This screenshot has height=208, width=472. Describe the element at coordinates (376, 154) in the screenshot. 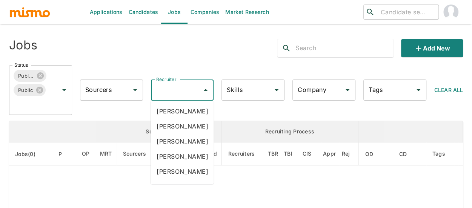

I see `th: Onboarding Date` at that location.